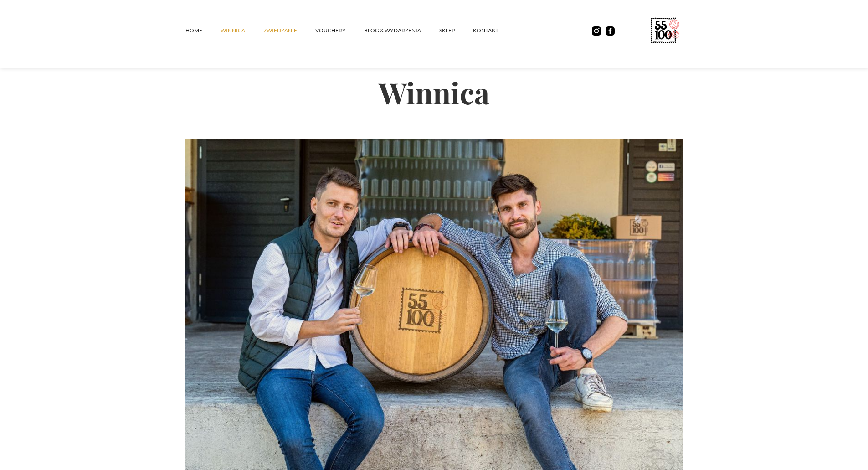 Image resolution: width=868 pixels, height=470 pixels. I want to click on a: Blog & Wydarzenia, so click(401, 30).